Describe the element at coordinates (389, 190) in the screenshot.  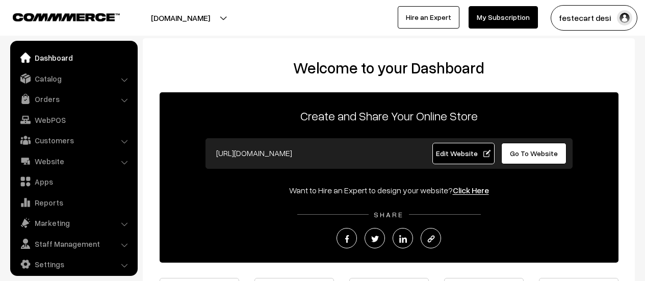
I see `div: Want to Hire an Expert to design your website?` at that location.